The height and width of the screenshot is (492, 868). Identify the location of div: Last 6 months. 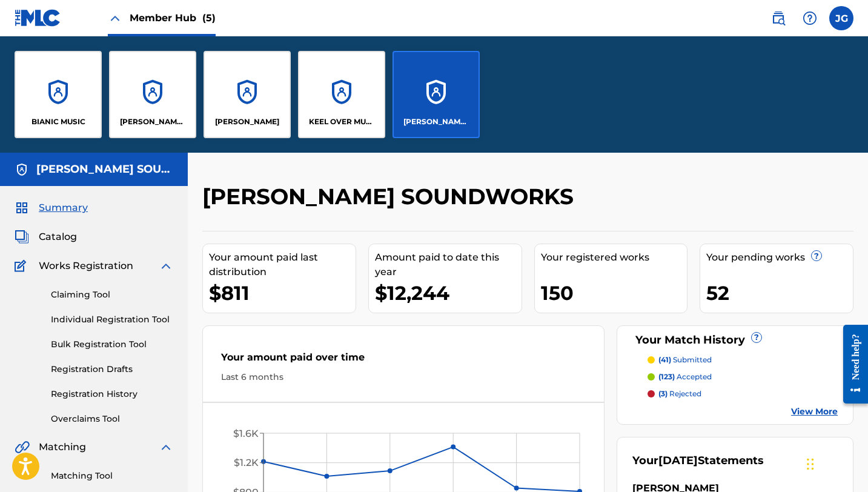
(404, 377).